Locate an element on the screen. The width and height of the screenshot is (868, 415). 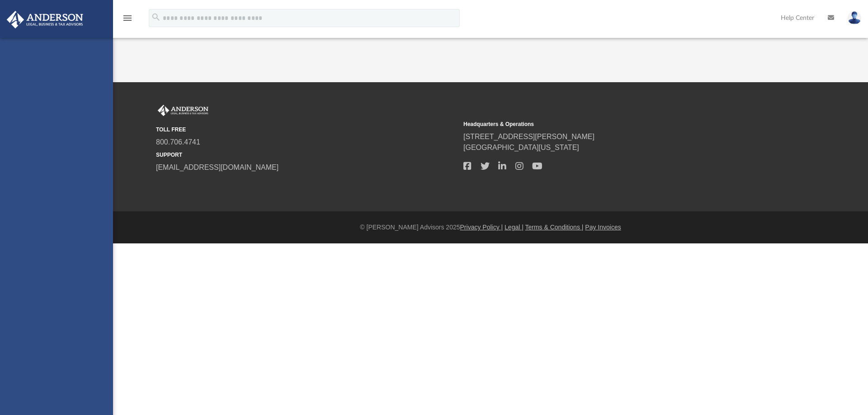
img: User Pic is located at coordinates (854, 18).